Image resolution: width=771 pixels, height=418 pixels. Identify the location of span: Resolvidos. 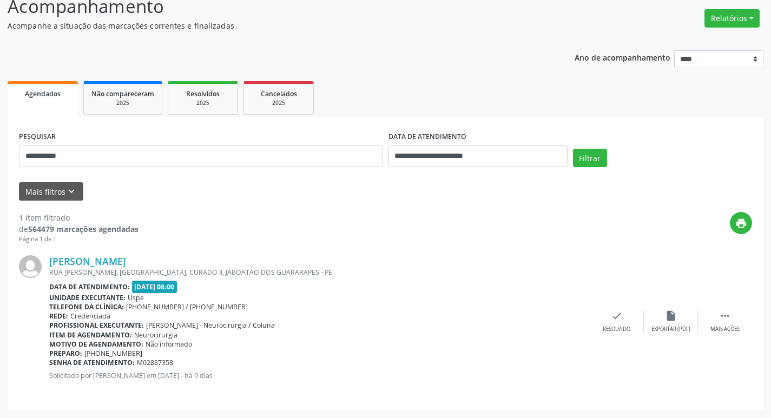
(203, 94).